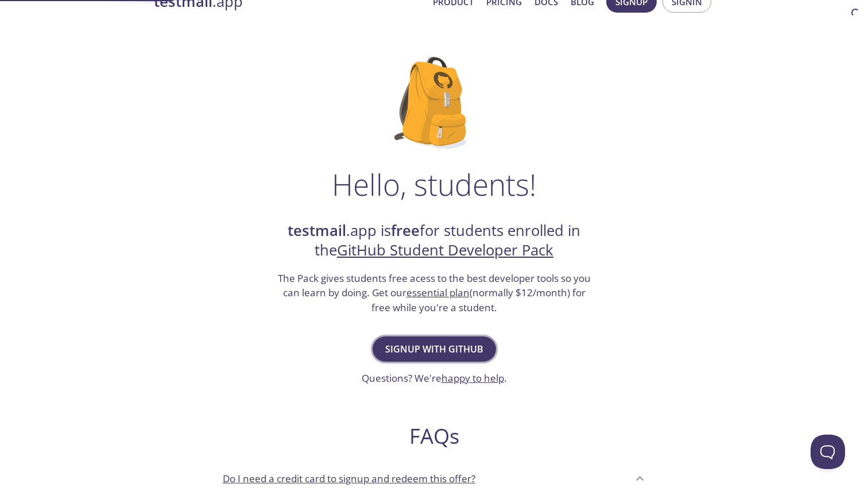 This screenshot has height=492, width=868. What do you see at coordinates (434, 378) in the screenshot?
I see `h3: Questions? We're .` at bounding box center [434, 378].